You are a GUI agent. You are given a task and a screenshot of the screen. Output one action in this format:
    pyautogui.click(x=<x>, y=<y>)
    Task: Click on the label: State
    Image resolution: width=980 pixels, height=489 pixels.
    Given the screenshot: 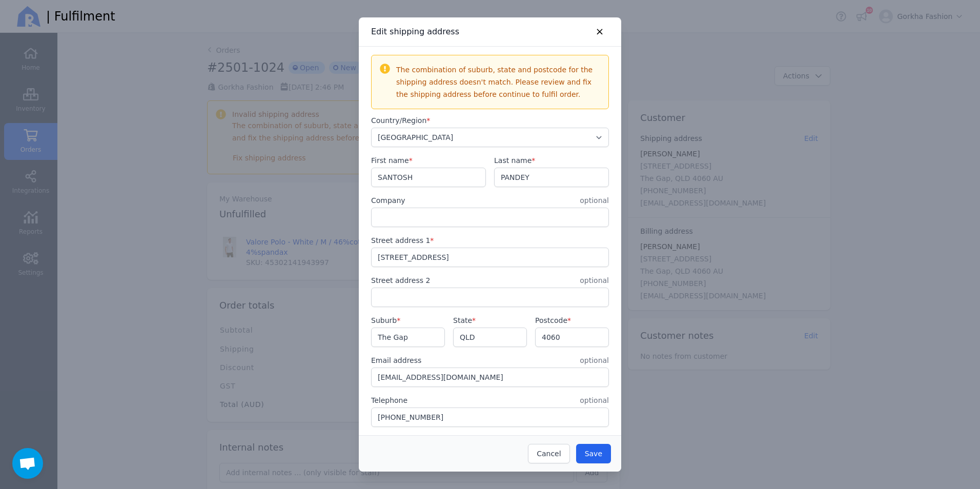 What is the action you would take?
    pyautogui.click(x=464, y=321)
    